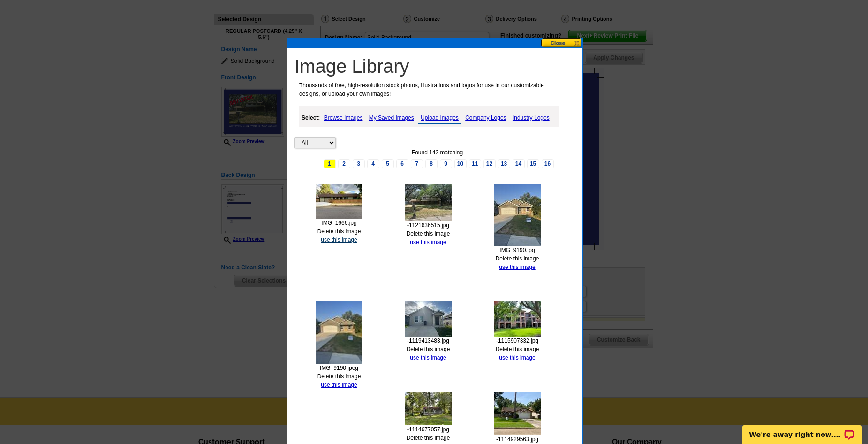  I want to click on img: thumb-688779b1dc264.jpg, so click(428, 319).